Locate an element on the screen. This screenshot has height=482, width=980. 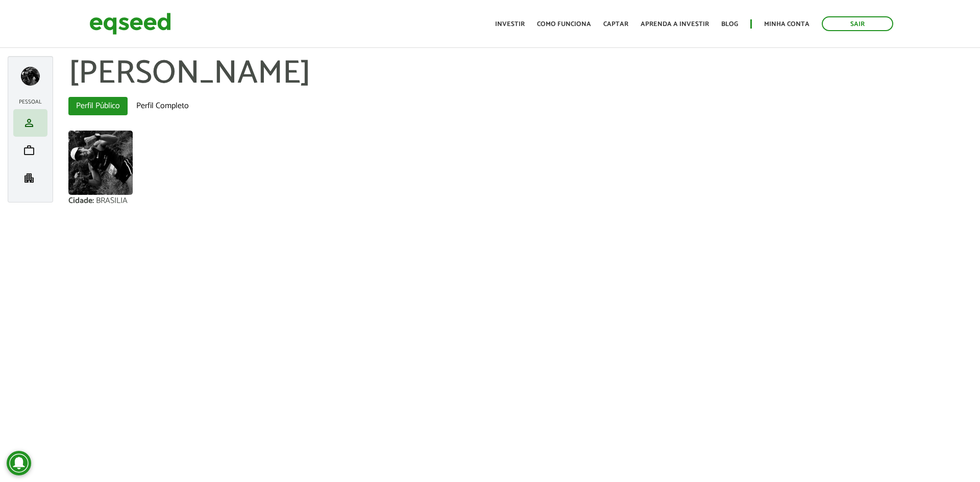
a: Perfil Público is located at coordinates (98, 106).